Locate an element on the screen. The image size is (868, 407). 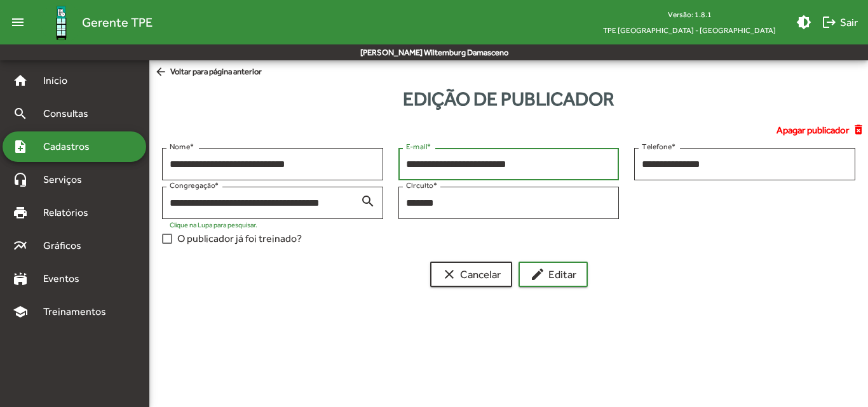
mat-icon: edit is located at coordinates (538, 274).